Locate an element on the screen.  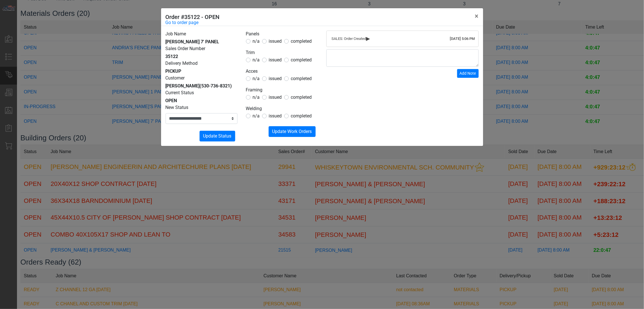
legend: Trim is located at coordinates (282, 53).